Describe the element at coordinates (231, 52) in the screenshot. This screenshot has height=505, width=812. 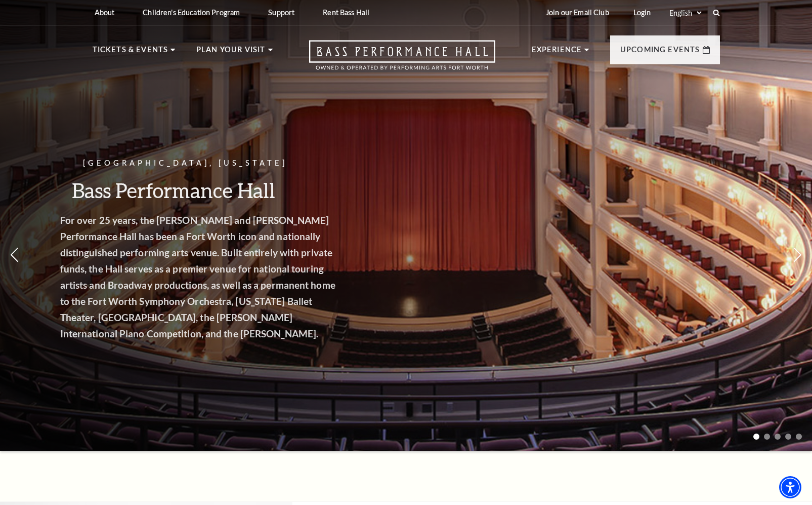
I see `p: Plan Your Visit` at that location.